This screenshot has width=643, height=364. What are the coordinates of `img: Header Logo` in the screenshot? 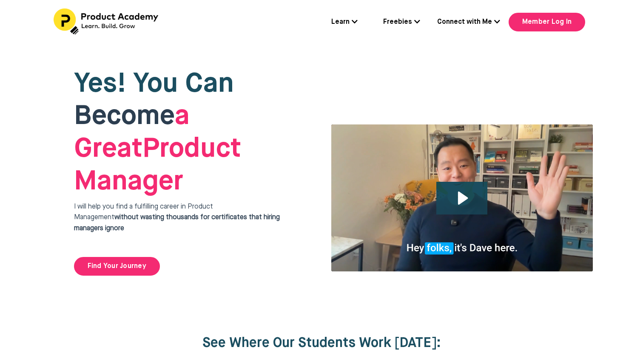 It's located at (107, 22).